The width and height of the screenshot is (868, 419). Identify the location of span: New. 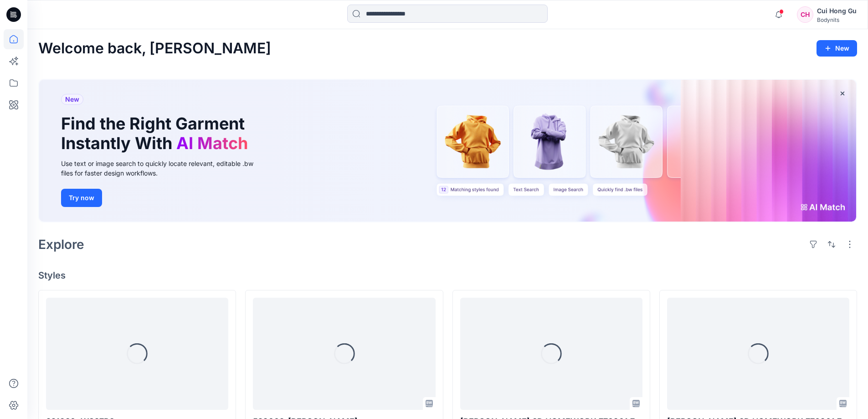
(72, 99).